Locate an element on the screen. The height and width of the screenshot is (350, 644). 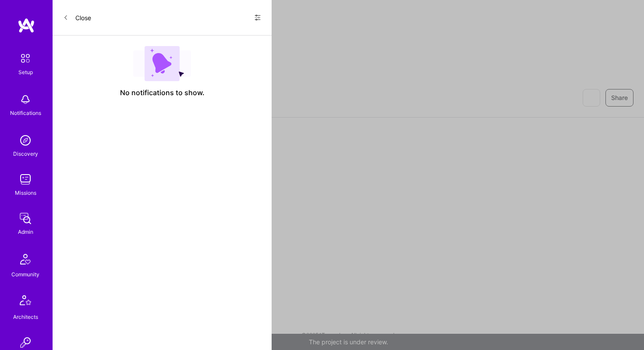
div: Notifications is located at coordinates (26, 113).